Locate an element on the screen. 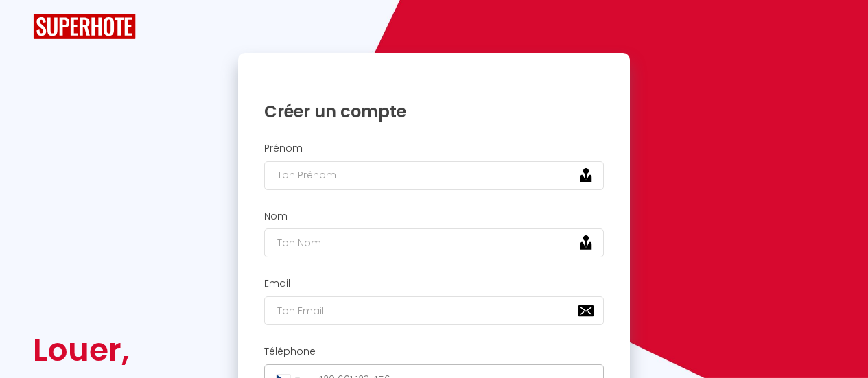  input: Ton Email is located at coordinates (434, 310).